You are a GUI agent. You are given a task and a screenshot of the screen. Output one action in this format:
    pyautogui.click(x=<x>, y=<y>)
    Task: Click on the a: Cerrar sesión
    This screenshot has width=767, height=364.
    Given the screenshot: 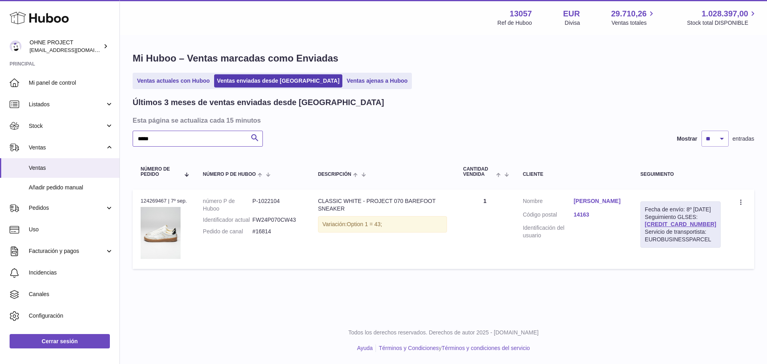 What is the action you would take?
    pyautogui.click(x=60, y=341)
    